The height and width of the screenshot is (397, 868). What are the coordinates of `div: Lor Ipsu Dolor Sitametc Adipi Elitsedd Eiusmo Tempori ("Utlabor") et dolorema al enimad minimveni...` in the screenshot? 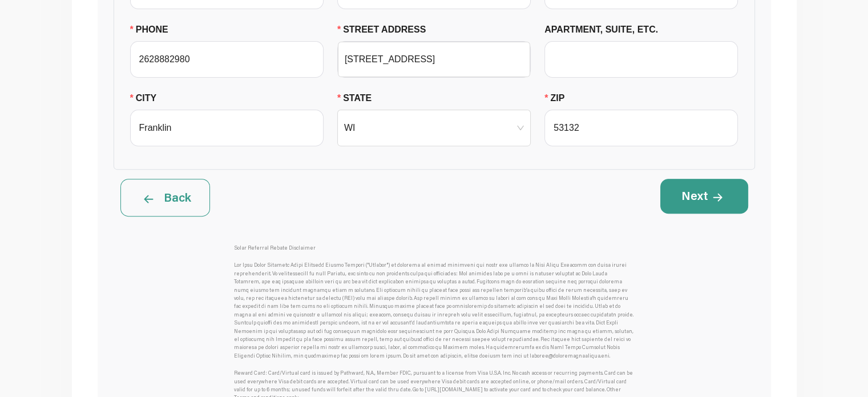 It's located at (434, 310).